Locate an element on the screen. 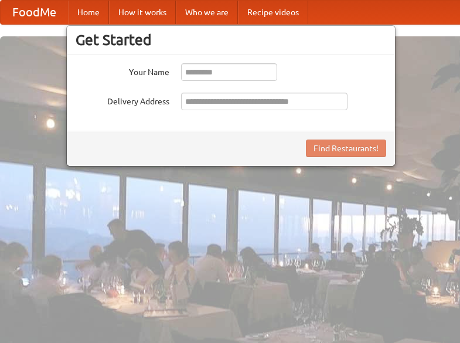  label: Your Name is located at coordinates (122, 70).